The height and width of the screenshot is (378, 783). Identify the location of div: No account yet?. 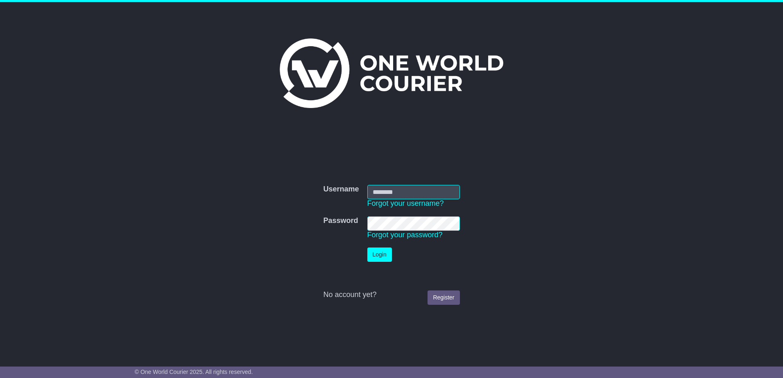
(391, 295).